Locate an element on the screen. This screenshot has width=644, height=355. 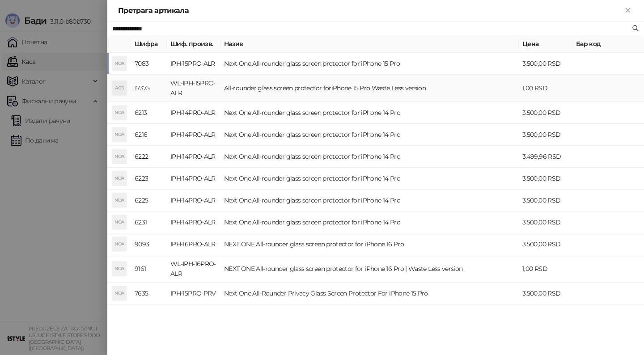
td: 3.499,96 RSD is located at coordinates (546, 156).